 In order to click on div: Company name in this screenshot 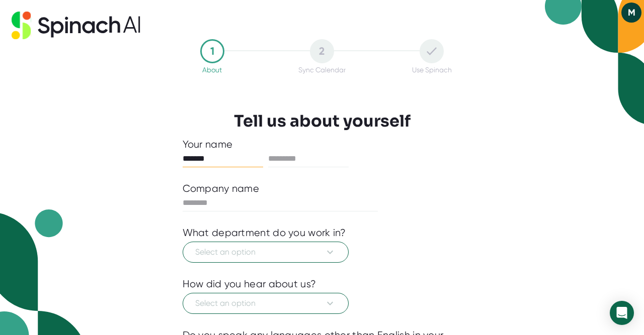, I will do `click(221, 188)`.